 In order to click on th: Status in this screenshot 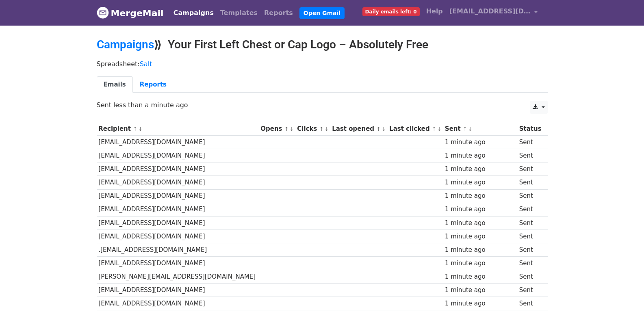, I will do `click(530, 129)`.